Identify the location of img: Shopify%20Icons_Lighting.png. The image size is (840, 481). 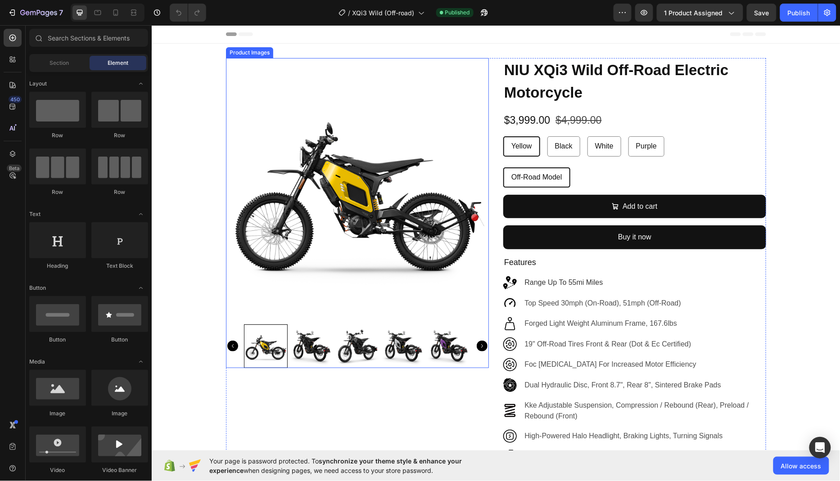
(359, 412).